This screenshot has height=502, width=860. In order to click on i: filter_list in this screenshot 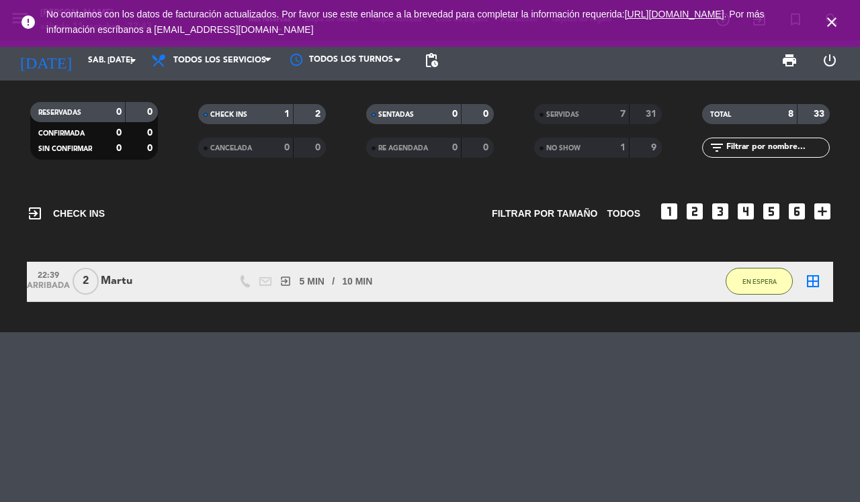, I will do `click(717, 148)`.